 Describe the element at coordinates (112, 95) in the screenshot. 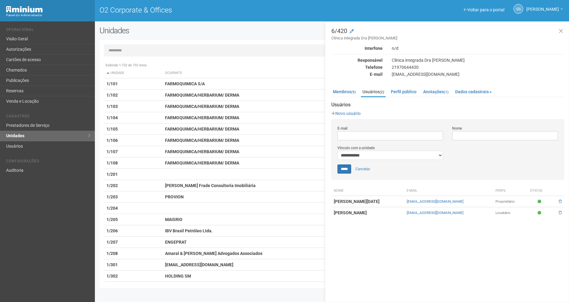

I see `strong: 1/102` at that location.